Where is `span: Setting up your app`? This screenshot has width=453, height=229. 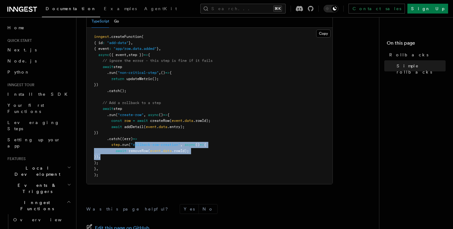
span: Setting up your app is located at coordinates (34, 143).